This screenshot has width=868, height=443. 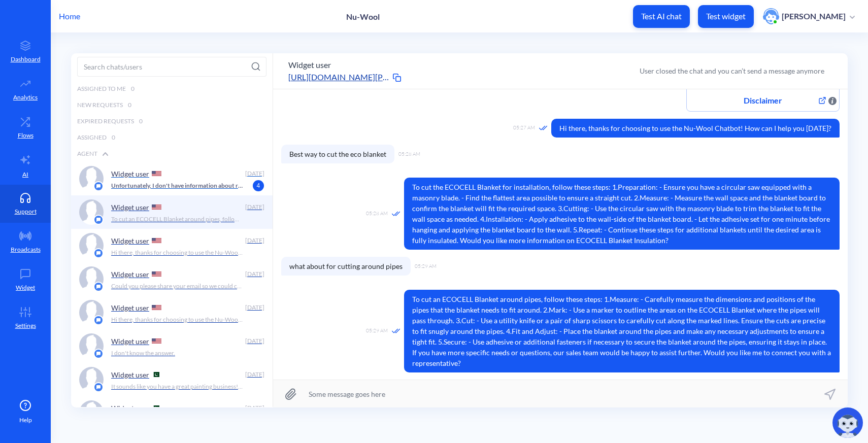 What do you see at coordinates (833, 100) in the screenshot?
I see `span: Web button` at bounding box center [833, 100].